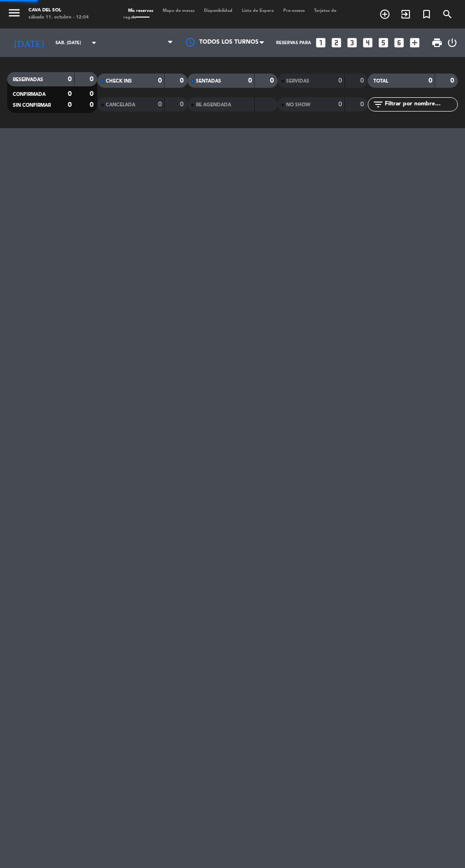 The width and height of the screenshot is (465, 868). What do you see at coordinates (452, 43) in the screenshot?
I see `i: power_settings_new` at bounding box center [452, 43].